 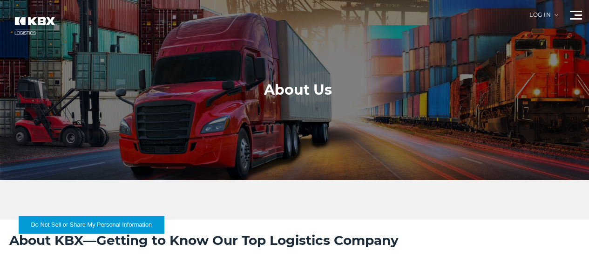 What do you see at coordinates (91, 225) in the screenshot?
I see `button: Do Not Sell or Share My Personal Information` at bounding box center [91, 225].